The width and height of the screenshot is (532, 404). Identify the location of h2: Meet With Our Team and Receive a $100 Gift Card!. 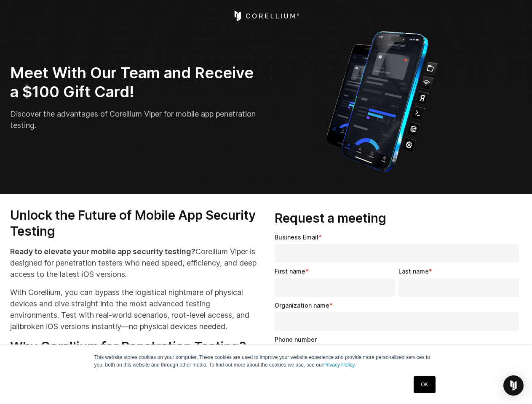
(136, 82).